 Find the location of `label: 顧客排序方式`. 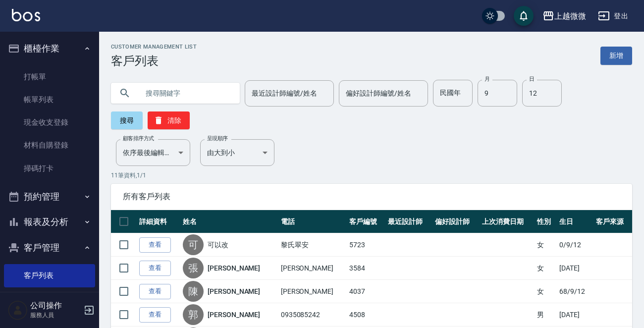

label: 顧客排序方式 is located at coordinates (138, 138).